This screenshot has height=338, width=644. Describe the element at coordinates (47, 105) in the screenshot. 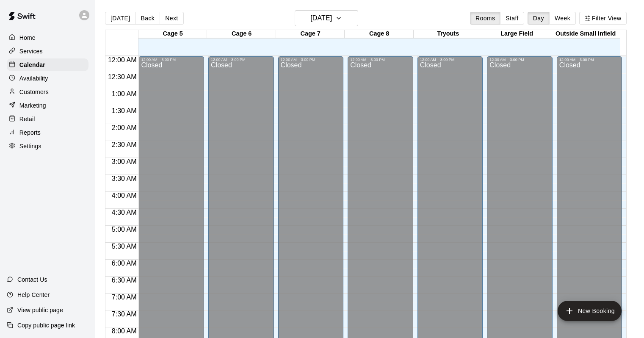

I see `a: Marketing` at that location.